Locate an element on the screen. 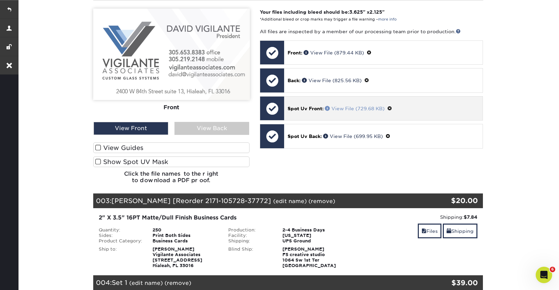 The height and width of the screenshot is (290, 559). div: 2" X 3.5" 16PT Matte/Dull Finish Business Cards is located at coordinates (223, 218).